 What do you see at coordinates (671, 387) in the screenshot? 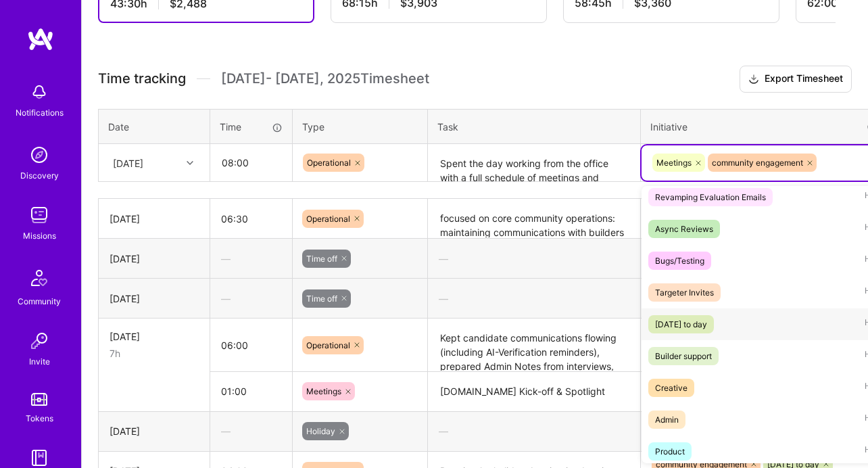
I see `div: Creative` at bounding box center [671, 387].